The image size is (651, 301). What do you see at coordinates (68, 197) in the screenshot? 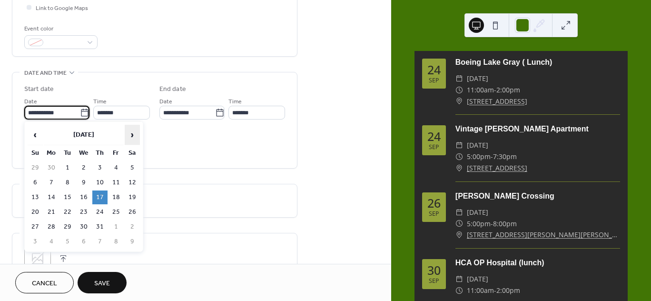
I see `td: 15` at bounding box center [68, 197].